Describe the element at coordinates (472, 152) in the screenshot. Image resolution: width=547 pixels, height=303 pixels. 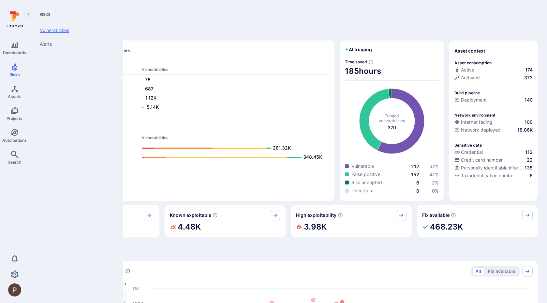
I see `span: Credential` at that location.